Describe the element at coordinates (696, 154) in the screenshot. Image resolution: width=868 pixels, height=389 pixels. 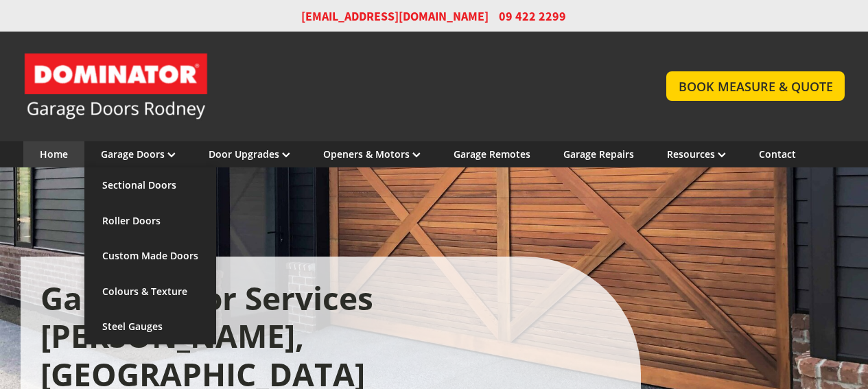
I see `a: Resources` at that location.